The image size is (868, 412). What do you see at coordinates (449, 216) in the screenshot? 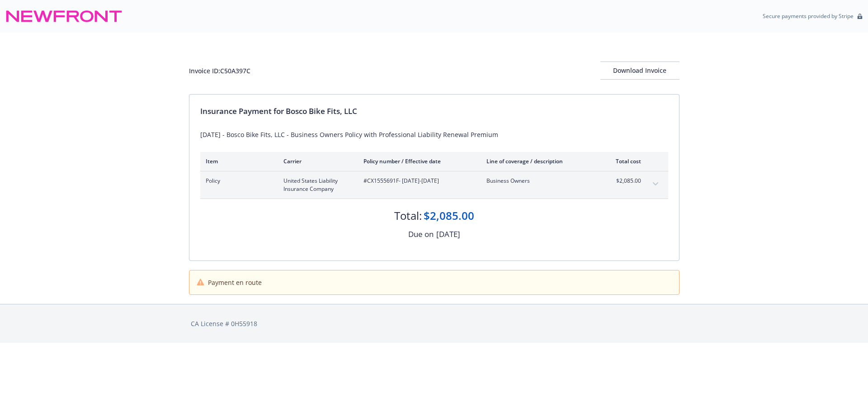
I see `div: $2,085.00` at bounding box center [449, 216].